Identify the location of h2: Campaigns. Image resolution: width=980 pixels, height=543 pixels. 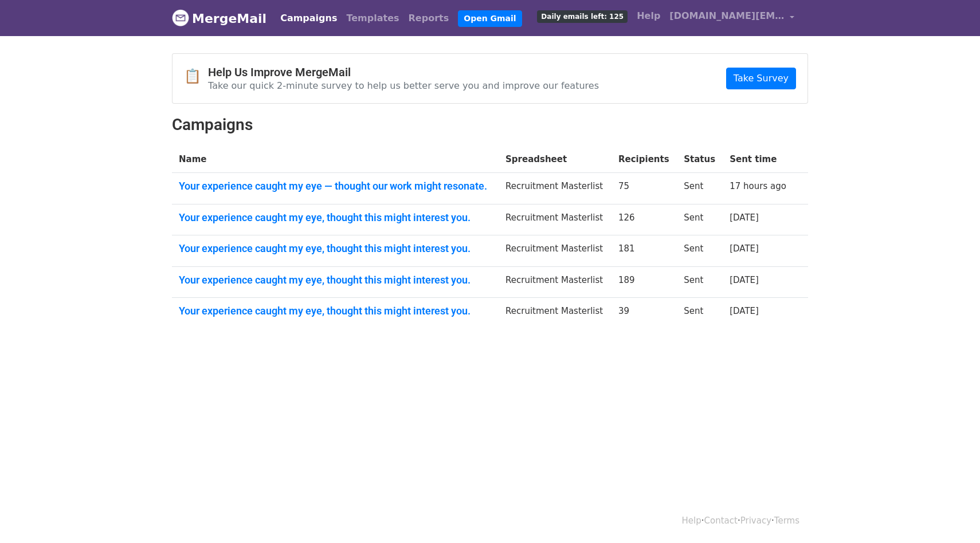
(490, 125).